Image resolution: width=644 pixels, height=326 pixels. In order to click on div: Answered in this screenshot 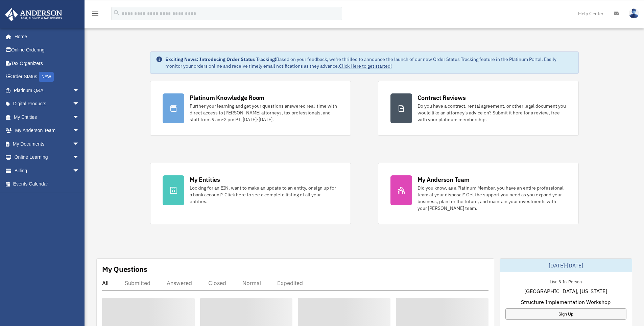, I will do `click(179, 283)`.